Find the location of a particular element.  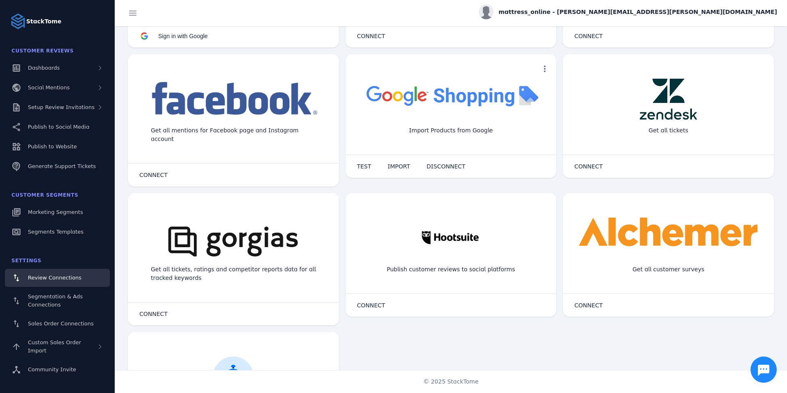

span: Segments Templates is located at coordinates (56, 232).